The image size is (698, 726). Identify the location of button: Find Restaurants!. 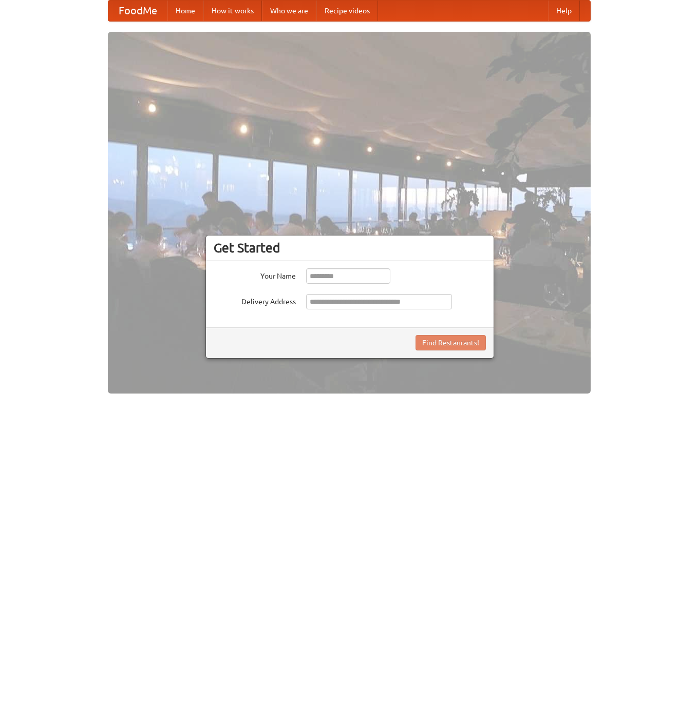
(450, 343).